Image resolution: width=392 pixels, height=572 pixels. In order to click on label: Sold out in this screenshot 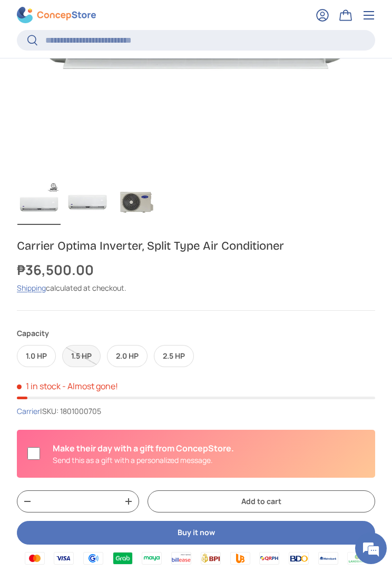, I will do `click(81, 356)`.